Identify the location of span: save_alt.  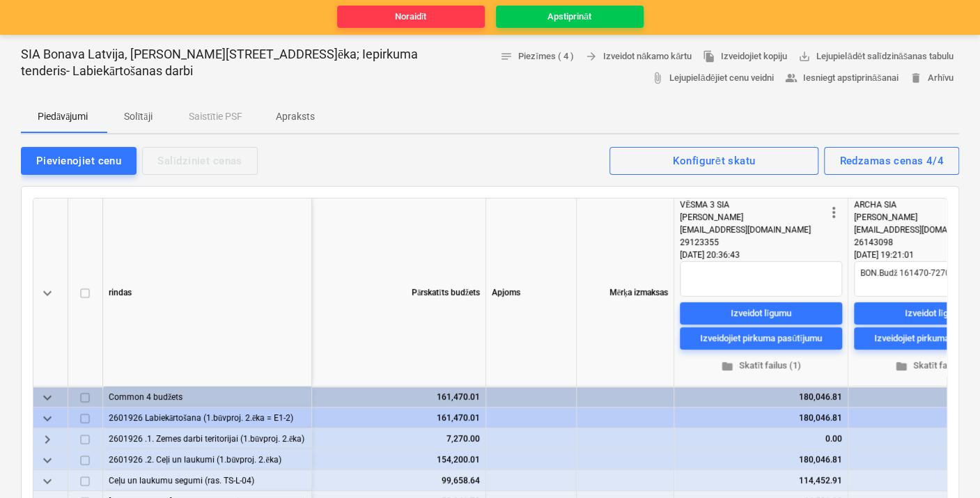
(805, 57).